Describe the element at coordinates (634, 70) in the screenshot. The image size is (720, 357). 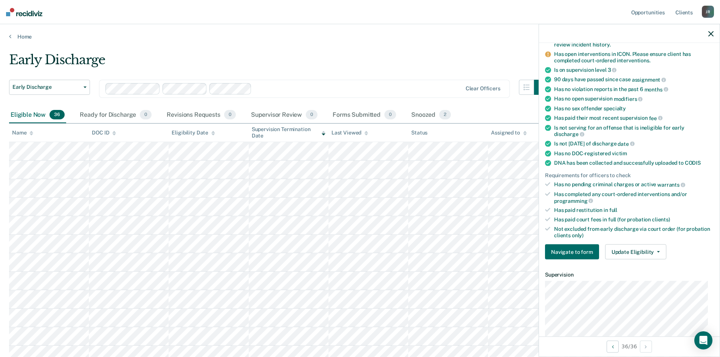
I see `div: Is on supervision level` at that location.